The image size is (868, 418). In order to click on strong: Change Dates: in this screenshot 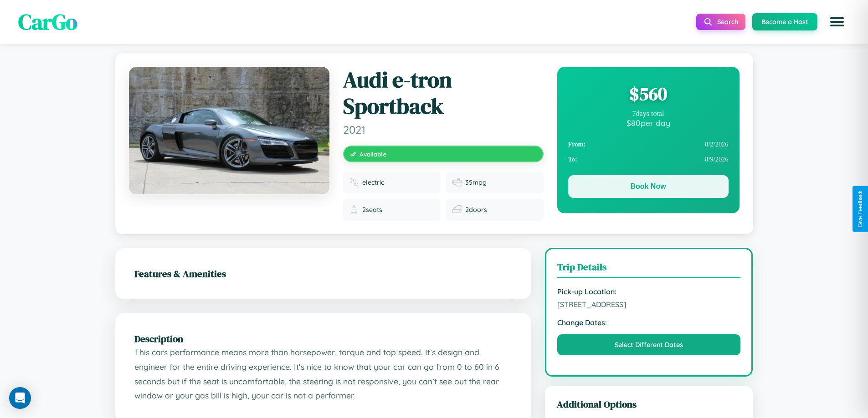, I will do `click(649, 323)`.